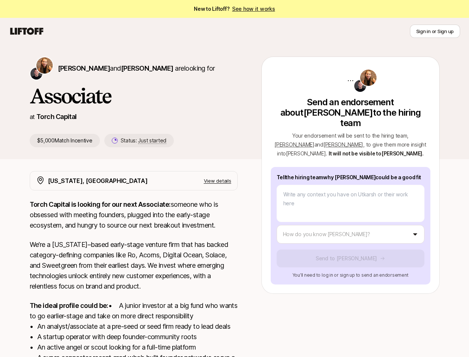 This screenshot has width=469, height=357. Describe the element at coordinates (100, 204) in the screenshot. I see `strong: Torch Capital is looking for our next Associate:` at that location.